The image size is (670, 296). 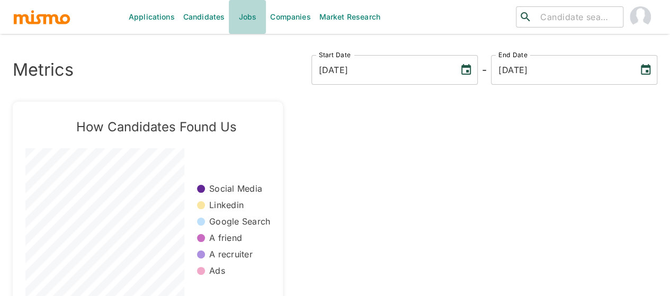 What do you see at coordinates (645, 70) in the screenshot?
I see `button: Choose date, selected date is Aug 25, 2025` at bounding box center [645, 70].